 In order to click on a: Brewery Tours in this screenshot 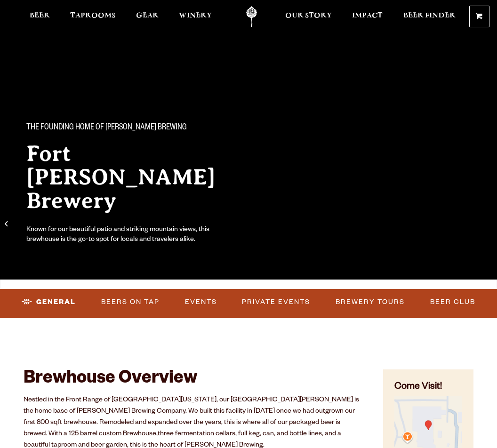, I will do `click(370, 302)`.